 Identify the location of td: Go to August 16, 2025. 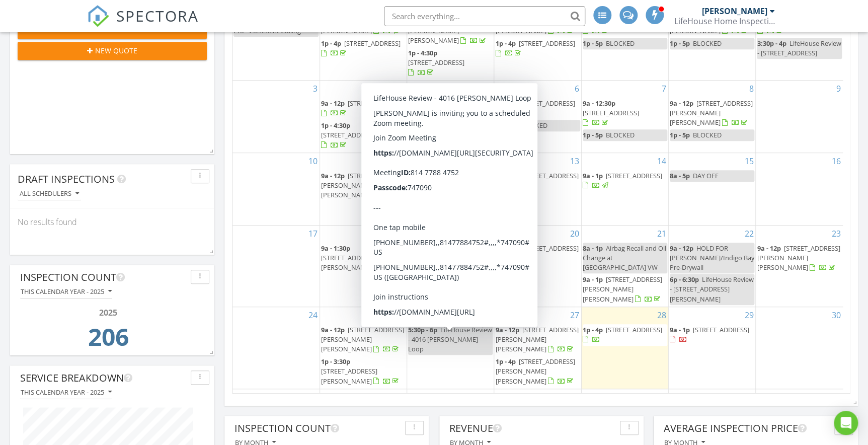
(799, 189).